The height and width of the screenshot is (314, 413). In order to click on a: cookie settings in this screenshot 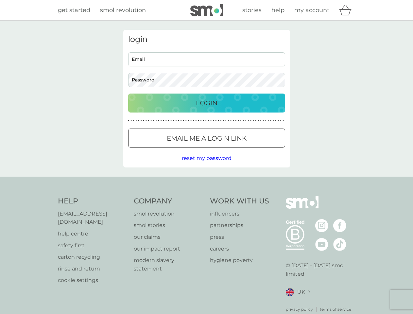, I will do `click(93, 281)`.